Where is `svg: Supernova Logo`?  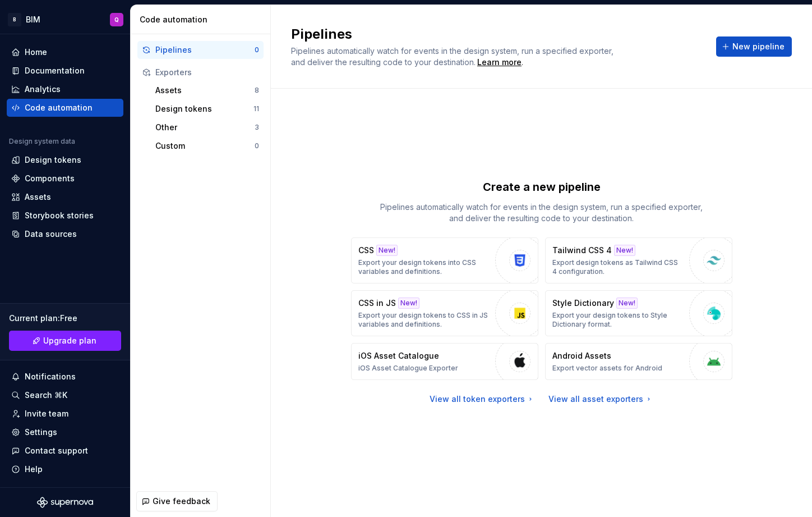
svg: Supernova Logo is located at coordinates (65, 502).